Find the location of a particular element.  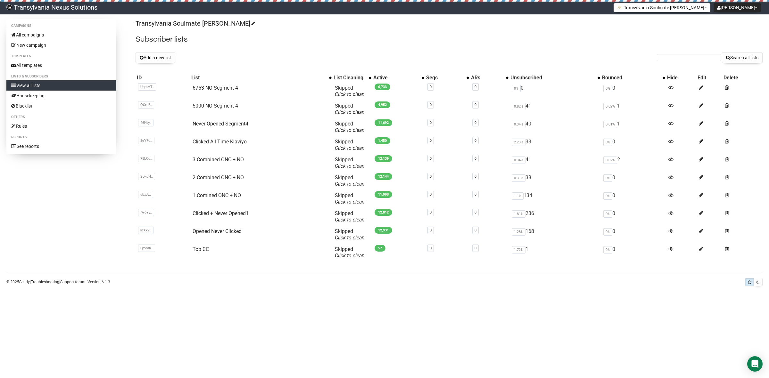

div: List is located at coordinates (259, 78).